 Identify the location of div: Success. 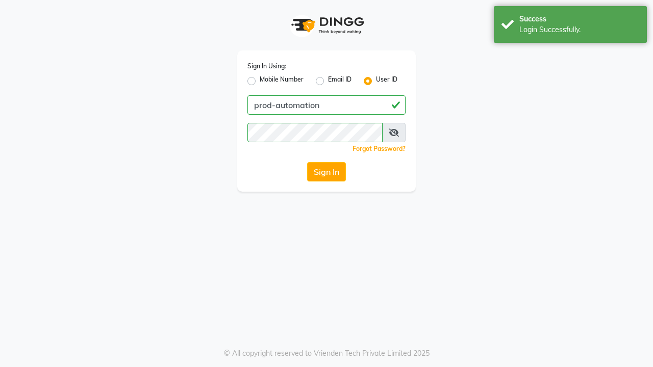
(579, 19).